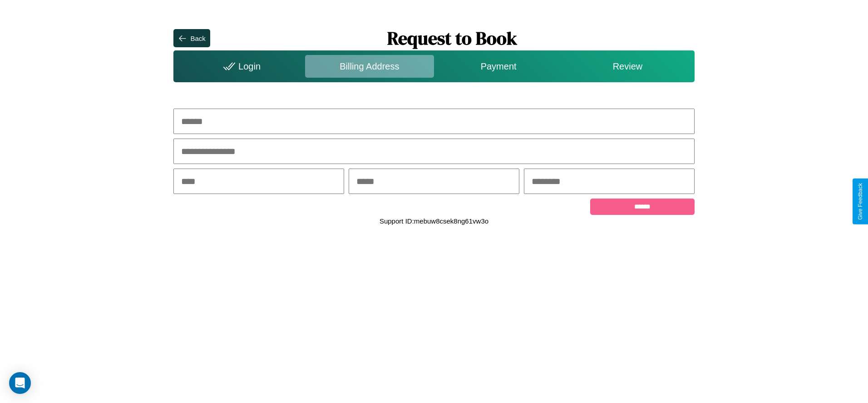  Describe the element at coordinates (860, 201) in the screenshot. I see `div: Give Feedback` at that location.